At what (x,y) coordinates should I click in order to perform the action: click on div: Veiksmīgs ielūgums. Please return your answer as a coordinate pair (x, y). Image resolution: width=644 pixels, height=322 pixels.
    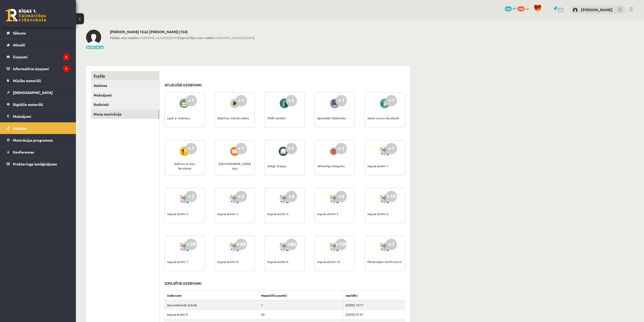
    Looking at the image, I should click on (331, 166).